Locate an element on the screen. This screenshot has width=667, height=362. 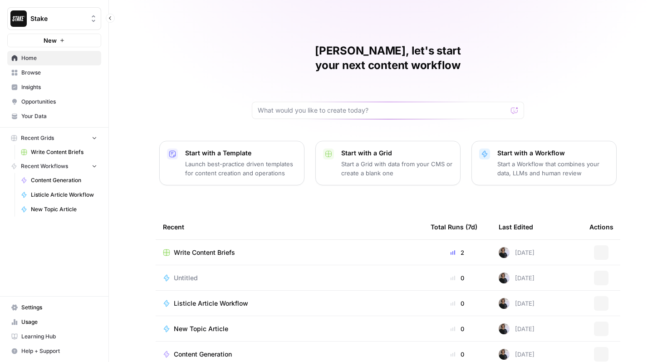
span: Help + Support is located at coordinates (59, 351).